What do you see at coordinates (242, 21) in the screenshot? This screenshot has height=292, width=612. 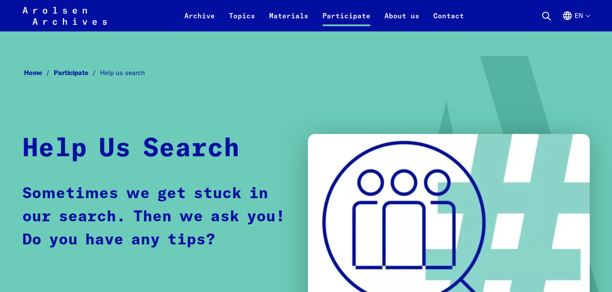 I see `a: Topics` at bounding box center [242, 21].